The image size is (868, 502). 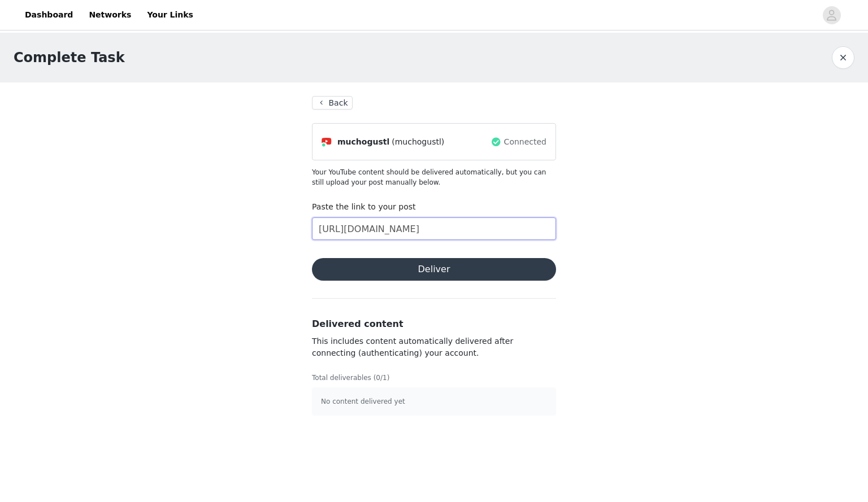 What do you see at coordinates (525, 142) in the screenshot?
I see `span: Connected` at bounding box center [525, 142].